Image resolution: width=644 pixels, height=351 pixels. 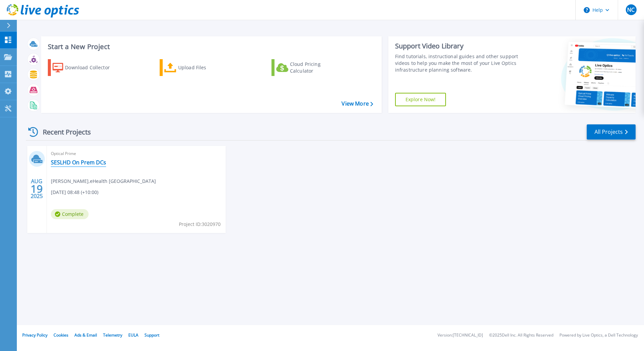 What do you see at coordinates (205, 68) in the screenshot?
I see `div: Upload Files` at bounding box center [205, 68].